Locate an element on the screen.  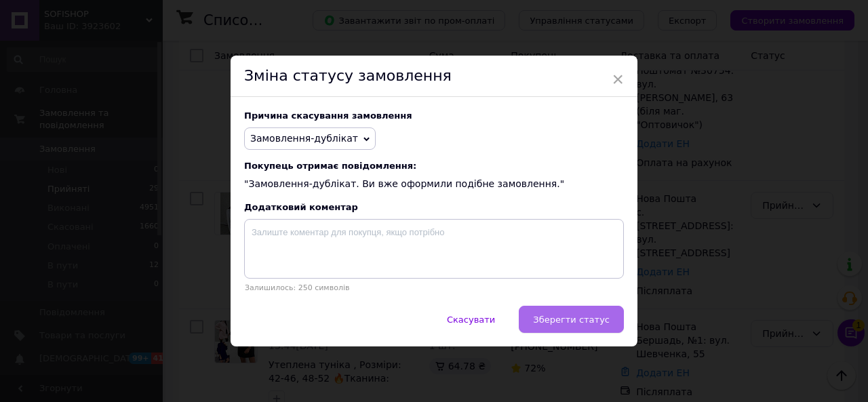
div: Додатковий коментар is located at coordinates (434, 207).